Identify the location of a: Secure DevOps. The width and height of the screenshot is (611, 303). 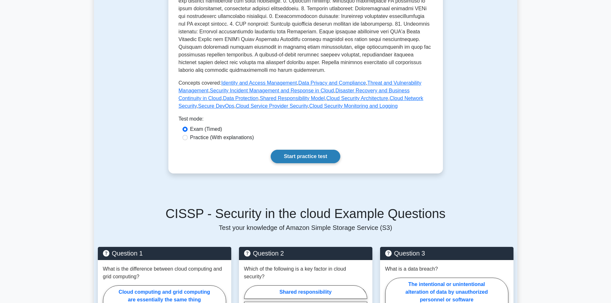
(216, 106).